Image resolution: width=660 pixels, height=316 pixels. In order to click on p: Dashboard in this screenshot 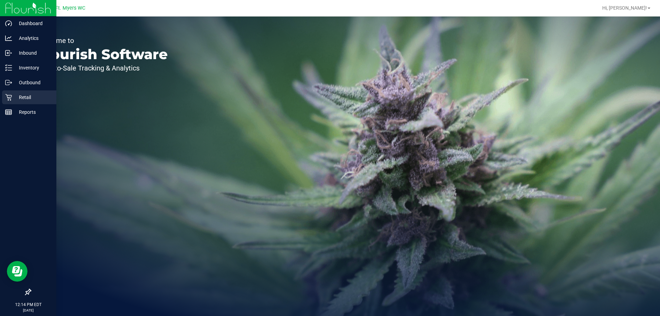, I will do `click(33, 23)`.